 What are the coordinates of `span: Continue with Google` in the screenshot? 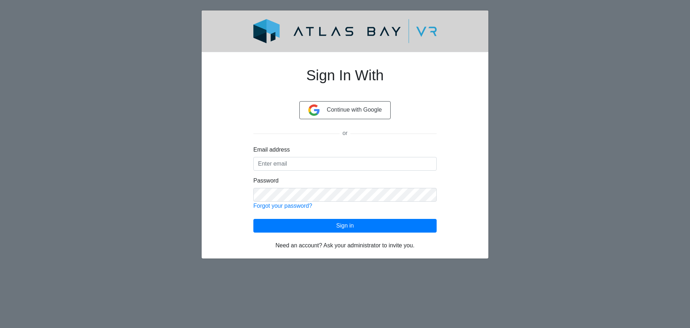 It's located at (354, 109).